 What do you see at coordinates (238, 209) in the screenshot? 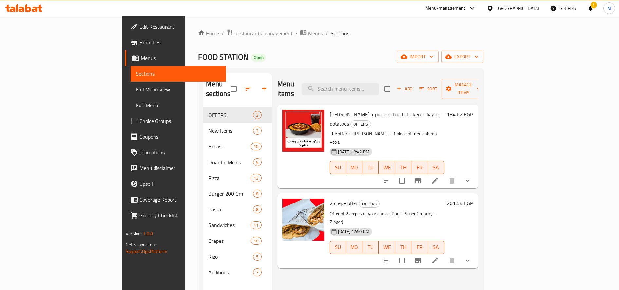
I see `div: Pasta8` at bounding box center [238, 209].